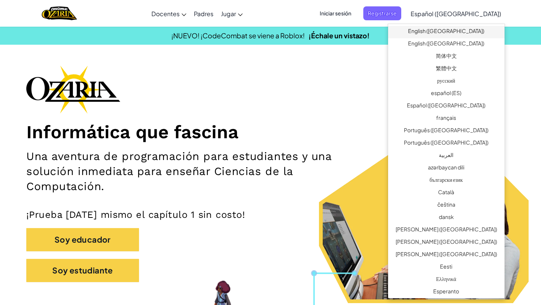  I want to click on a: Ελληνικά, so click(447, 280).